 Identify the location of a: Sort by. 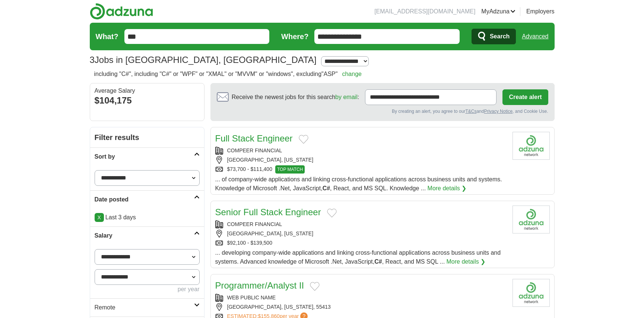
(147, 156).